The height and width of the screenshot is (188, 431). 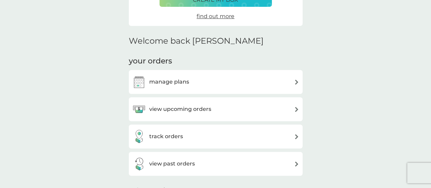 I want to click on span: find out more, so click(x=215, y=16).